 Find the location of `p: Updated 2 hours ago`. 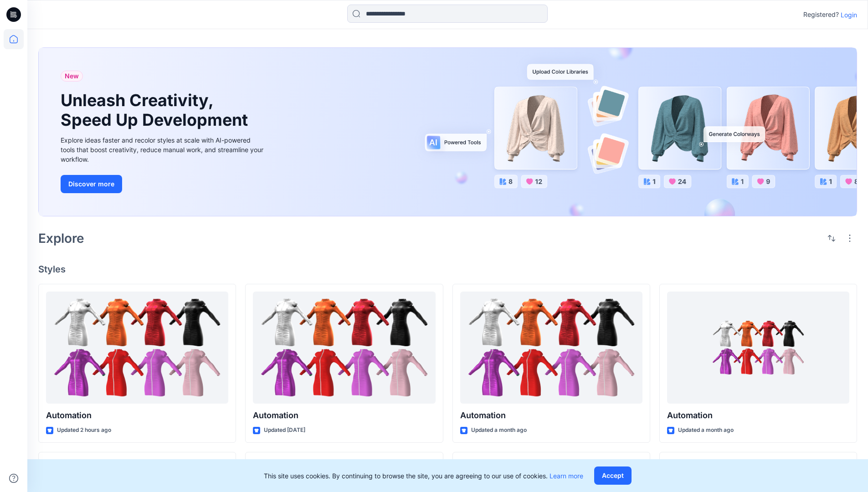

p: Updated 2 hours ago is located at coordinates (84, 430).